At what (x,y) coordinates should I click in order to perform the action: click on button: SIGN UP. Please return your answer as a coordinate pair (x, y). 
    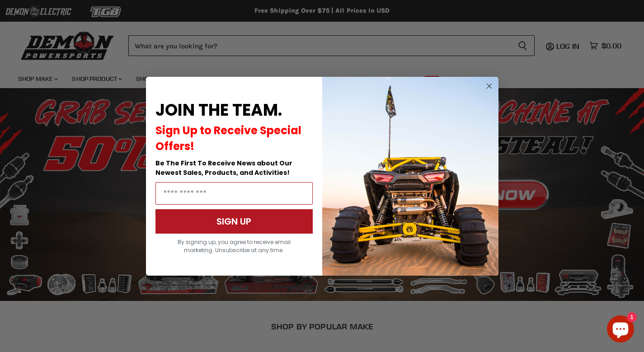
    Looking at the image, I should click on (234, 221).